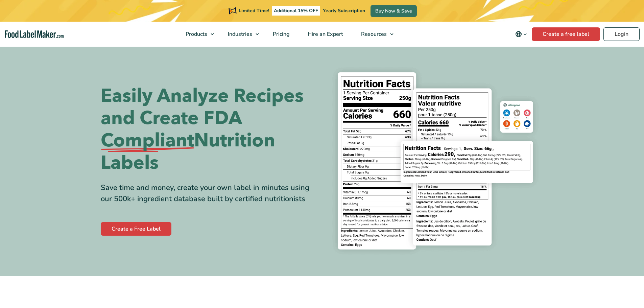 Image resolution: width=644 pixels, height=308 pixels. I want to click on a: Create a free label, so click(566, 34).